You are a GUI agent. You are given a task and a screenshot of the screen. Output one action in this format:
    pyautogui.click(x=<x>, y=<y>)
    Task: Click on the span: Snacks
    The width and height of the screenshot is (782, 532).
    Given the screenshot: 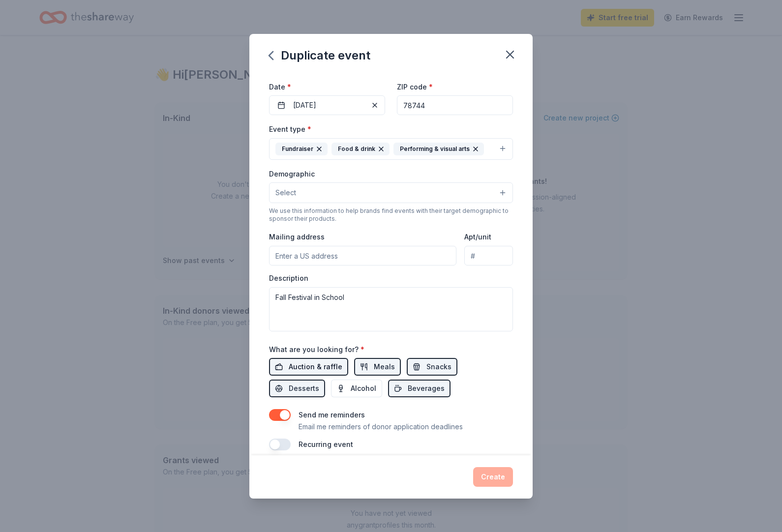 What is the action you would take?
    pyautogui.click(x=438, y=367)
    